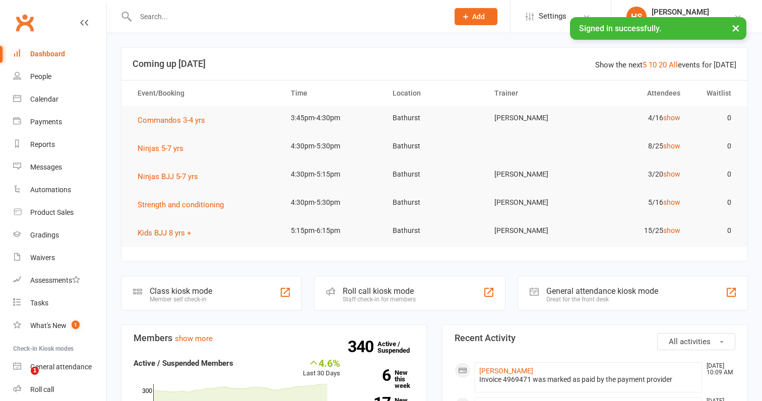 The image size is (762, 401). I want to click on a: 340Active / Suspended, so click(399, 348).